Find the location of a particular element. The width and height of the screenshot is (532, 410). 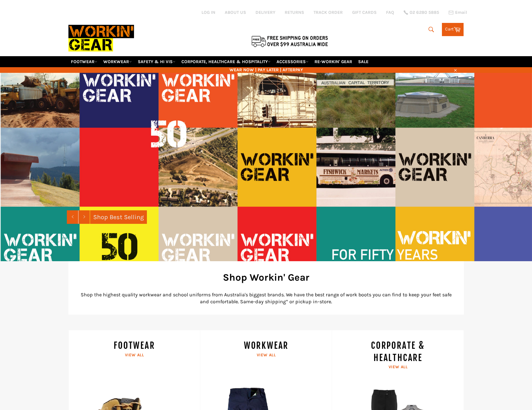

a: FAQ is located at coordinates (390, 12).